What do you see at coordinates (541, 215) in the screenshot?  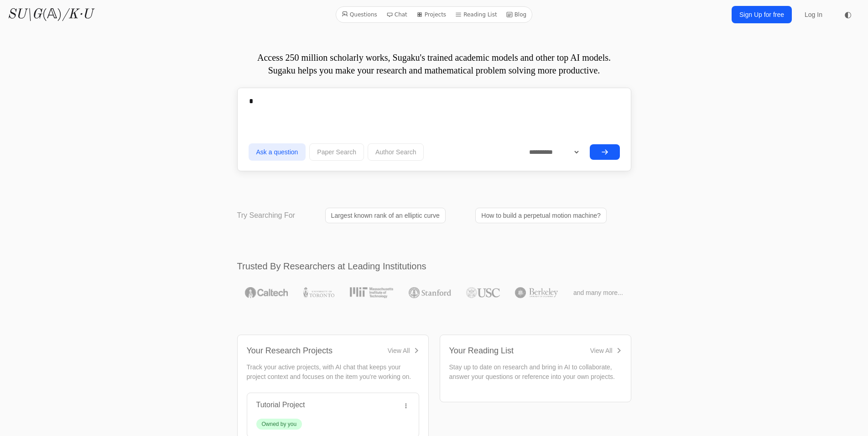 I see `a: How to build a perpetual motion machine?` at bounding box center [541, 215].